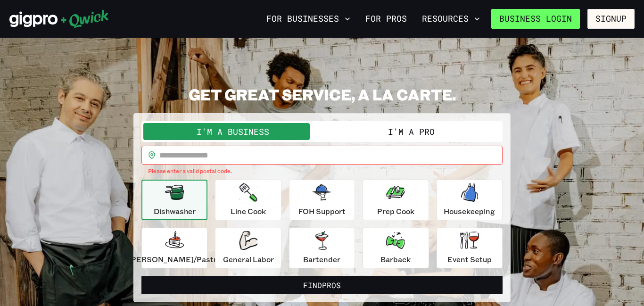 The width and height of the screenshot is (644, 306). I want to click on button: Barback, so click(396, 248).